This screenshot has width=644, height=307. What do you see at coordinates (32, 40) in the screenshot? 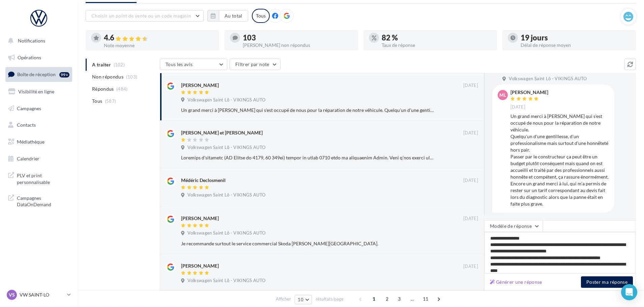
I see `span: Notifications` at bounding box center [32, 40].